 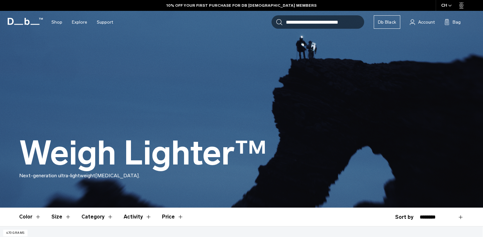 What do you see at coordinates (82, 22) in the screenshot?
I see `nav: Main Navigation` at bounding box center [82, 22].